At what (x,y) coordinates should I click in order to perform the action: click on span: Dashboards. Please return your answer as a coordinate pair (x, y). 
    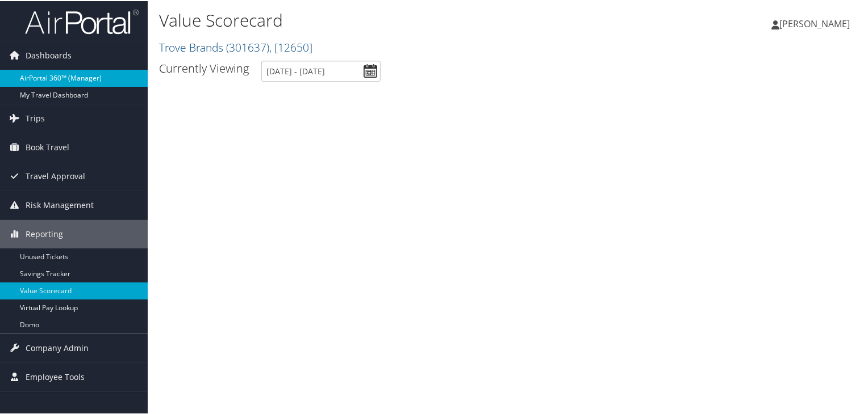
    Looking at the image, I should click on (48, 55).